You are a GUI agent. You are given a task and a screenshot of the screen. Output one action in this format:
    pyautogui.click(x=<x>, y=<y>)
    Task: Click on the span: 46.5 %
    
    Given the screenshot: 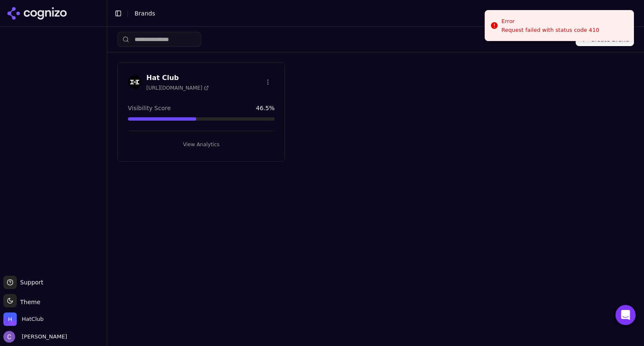 What is the action you would take?
    pyautogui.click(x=265, y=108)
    